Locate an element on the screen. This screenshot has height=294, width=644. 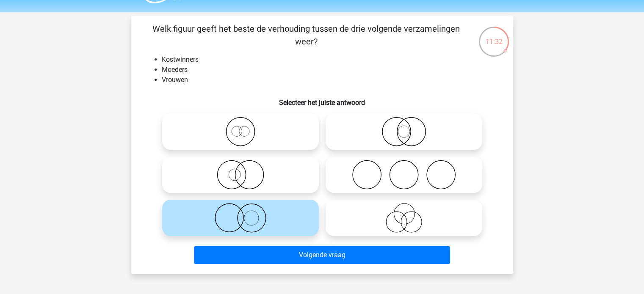
h6: Selecteer het juiste antwoord is located at coordinates (322, 99).